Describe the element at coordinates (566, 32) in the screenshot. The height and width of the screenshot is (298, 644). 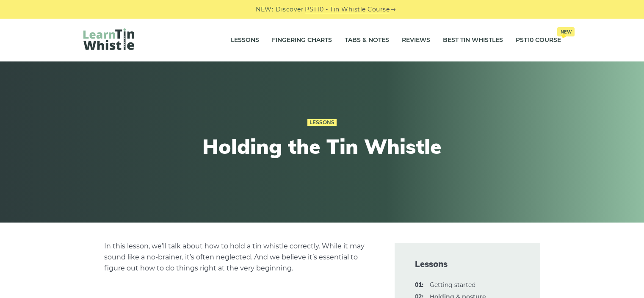
I see `span: New` at that location.